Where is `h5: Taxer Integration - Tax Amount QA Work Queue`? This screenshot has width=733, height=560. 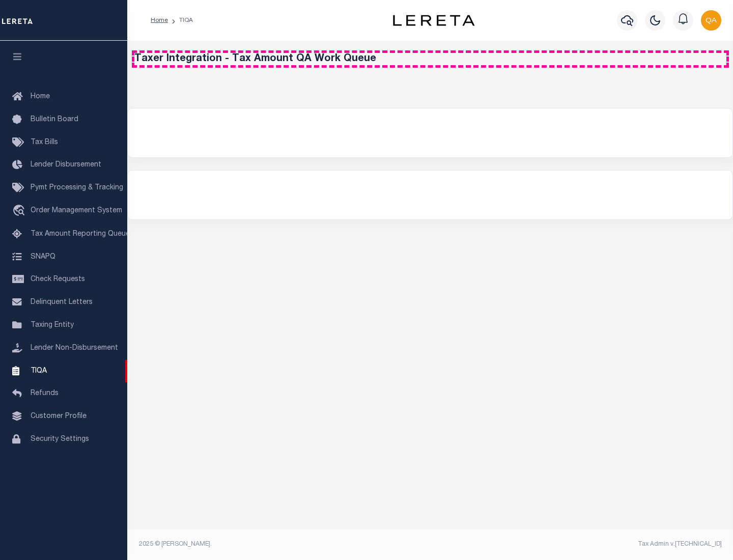
h5: Taxer Integration - Tax Amount QA Work Queue is located at coordinates (430, 59).